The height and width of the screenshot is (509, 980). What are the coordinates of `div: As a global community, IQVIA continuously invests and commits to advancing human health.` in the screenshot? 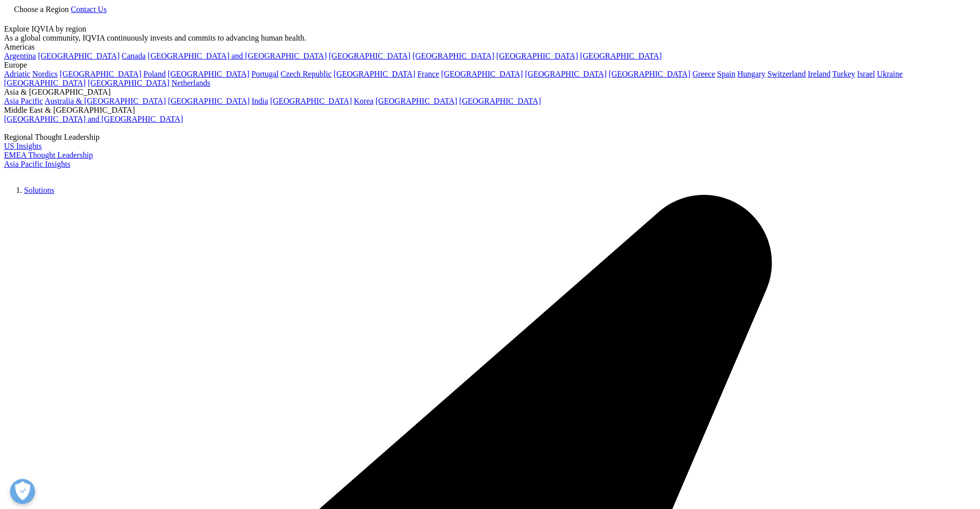 It's located at (490, 38).